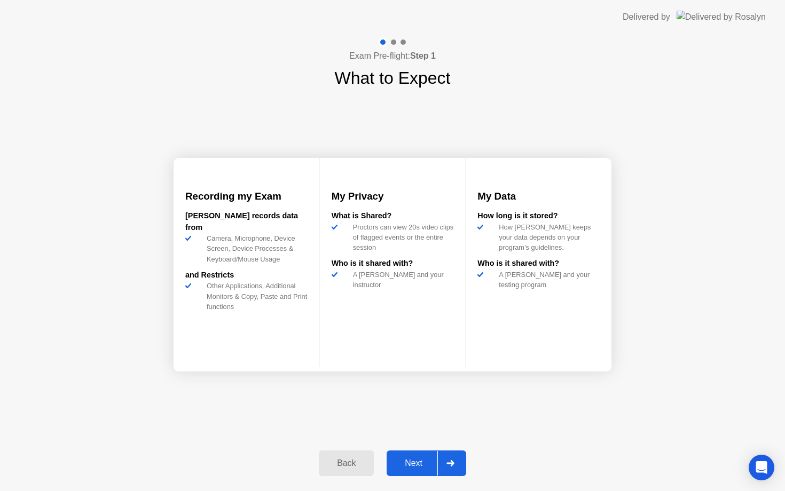 The image size is (785, 491). I want to click on div: Proctors can view 20s video clips of flagged events or the entire session, so click(401, 238).